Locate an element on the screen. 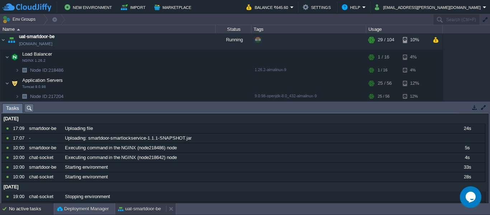  a: uat-smartdoor-be is located at coordinates (37, 37).